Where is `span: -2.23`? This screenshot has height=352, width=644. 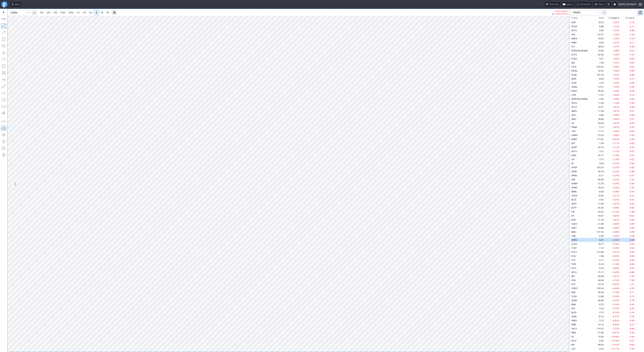 span: -2.23 is located at coordinates (615, 167).